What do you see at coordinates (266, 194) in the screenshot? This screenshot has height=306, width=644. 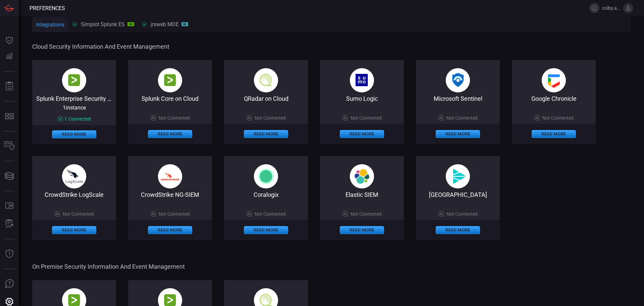 I see `div: Coralogix` at bounding box center [266, 194].